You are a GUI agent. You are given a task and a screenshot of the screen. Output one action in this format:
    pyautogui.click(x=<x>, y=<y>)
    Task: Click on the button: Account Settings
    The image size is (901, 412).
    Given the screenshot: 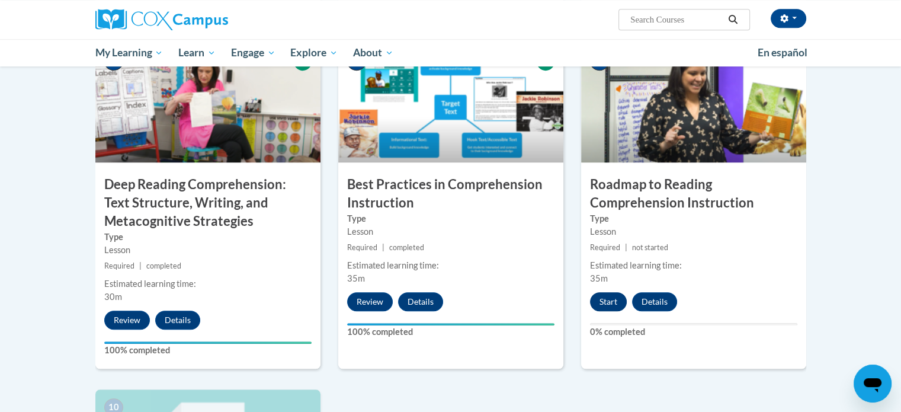 What is the action you would take?
    pyautogui.click(x=789, y=18)
    